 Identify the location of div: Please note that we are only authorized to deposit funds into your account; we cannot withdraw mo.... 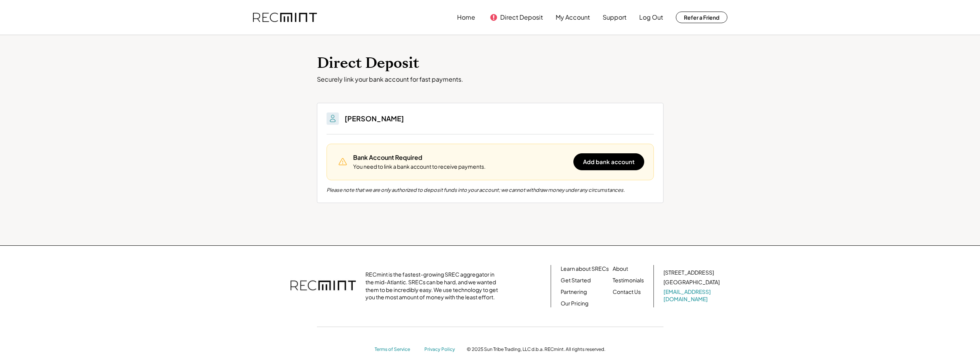
(476, 190).